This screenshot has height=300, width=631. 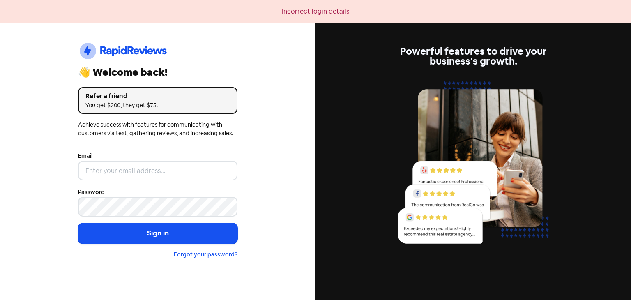 I want to click on div: Powerful features to drive your business's growth., so click(x=473, y=56).